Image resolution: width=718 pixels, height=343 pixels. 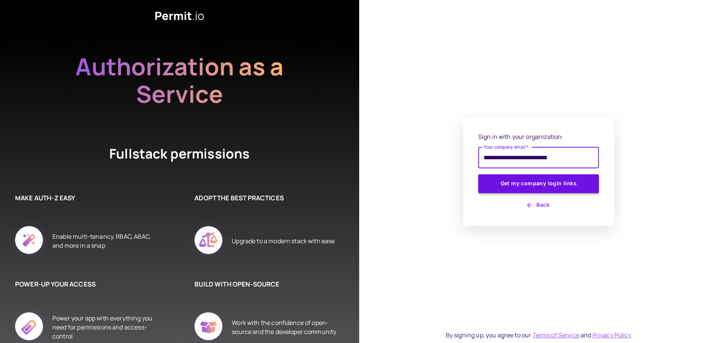 I want to click on h2: Authorization as a Service, so click(x=179, y=80).